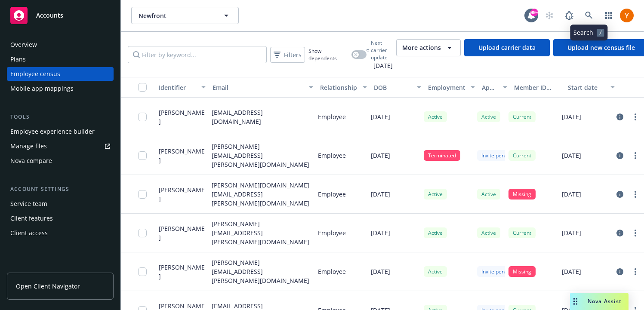  I want to click on span: More actions, so click(422, 48).